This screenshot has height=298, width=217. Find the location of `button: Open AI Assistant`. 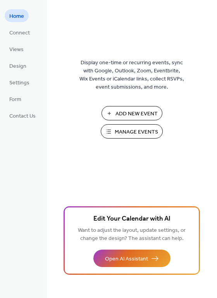

button: Open AI Assistant is located at coordinates (132, 258).